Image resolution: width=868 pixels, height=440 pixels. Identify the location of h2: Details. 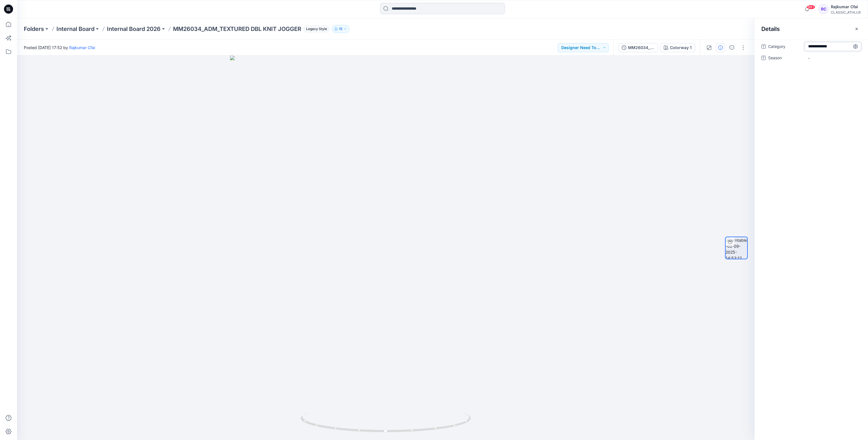
(771, 29).